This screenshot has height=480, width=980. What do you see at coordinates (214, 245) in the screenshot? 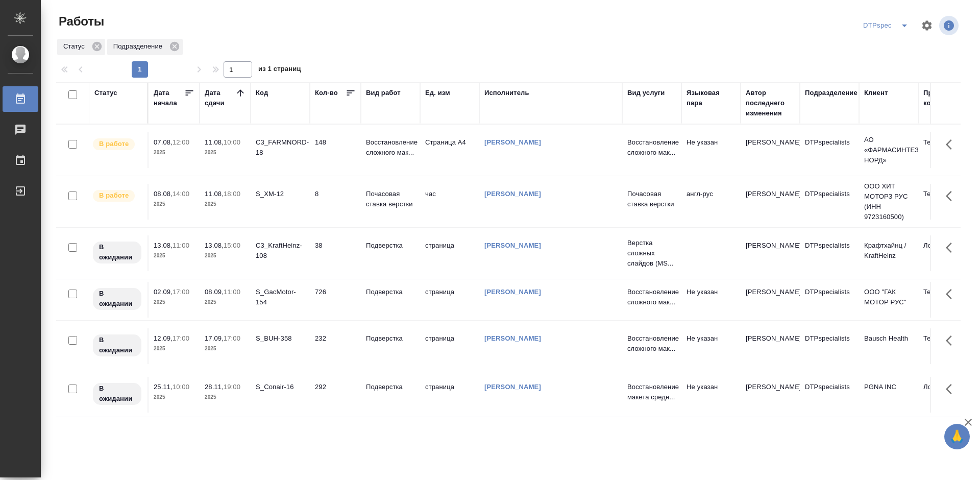
I see `p: 13.08,` at bounding box center [214, 245].